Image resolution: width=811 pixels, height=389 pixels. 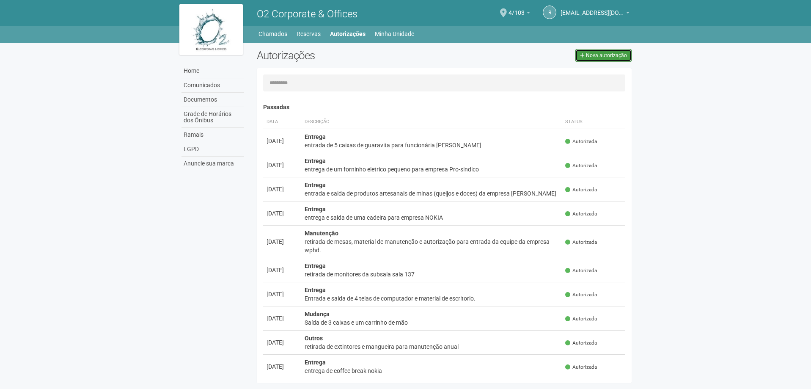 I want to click on div: entrega de um forninho eletrico pequeno para empresa Pro-sindico, so click(x=432, y=169).